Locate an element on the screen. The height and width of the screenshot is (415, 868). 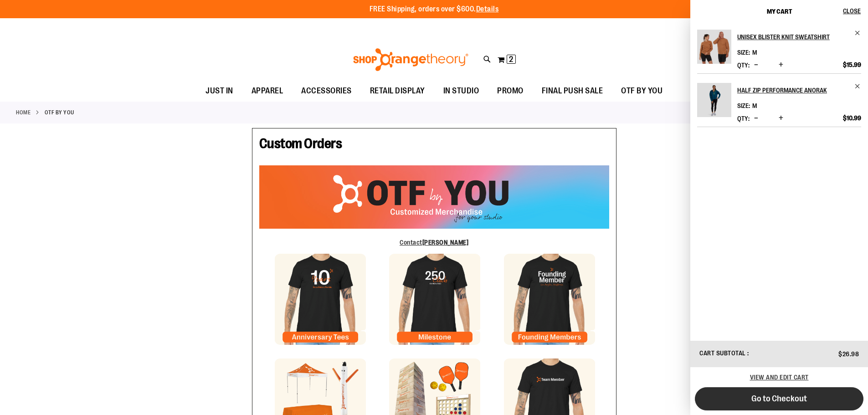
img: Anniversary Tile is located at coordinates (320, 300).